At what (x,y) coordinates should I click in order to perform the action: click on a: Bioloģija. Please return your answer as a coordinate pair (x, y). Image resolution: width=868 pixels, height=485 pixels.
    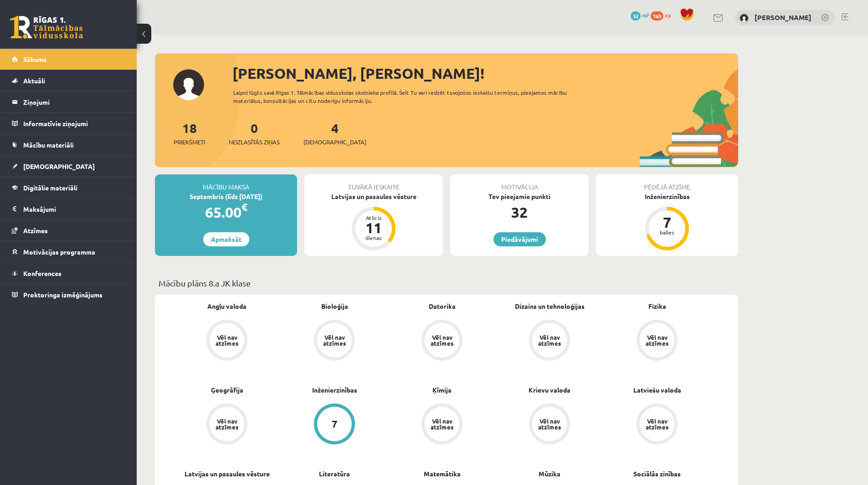
    Looking at the image, I should click on (335, 306).